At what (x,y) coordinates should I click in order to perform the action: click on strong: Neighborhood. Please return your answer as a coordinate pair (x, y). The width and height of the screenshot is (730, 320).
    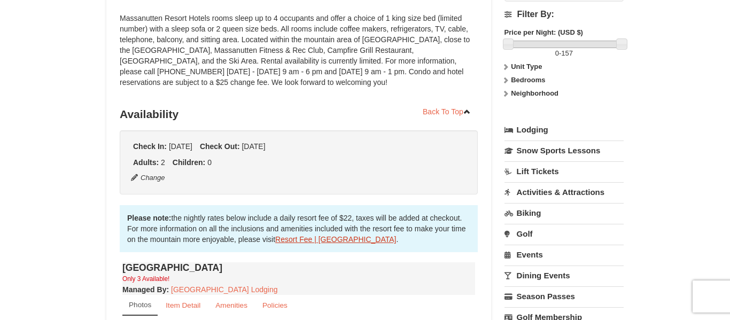
    Looking at the image, I should click on (534, 93).